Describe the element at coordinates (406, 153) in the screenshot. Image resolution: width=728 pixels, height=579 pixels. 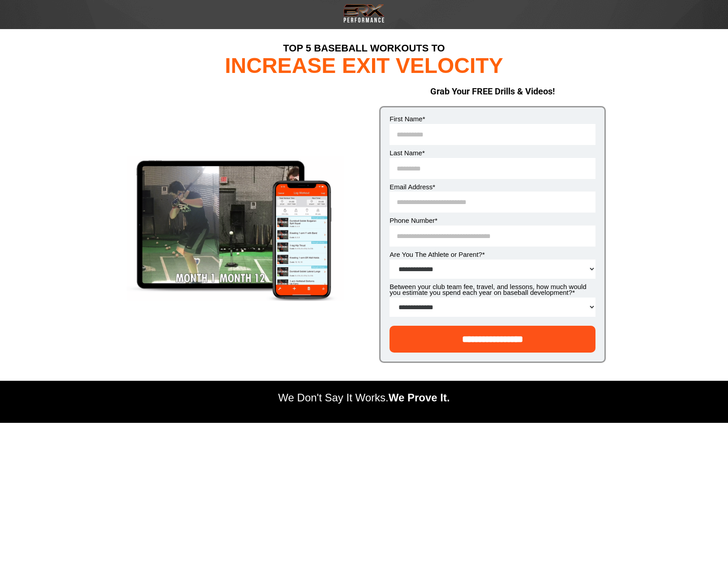
I see `span: Last Name` at that location.